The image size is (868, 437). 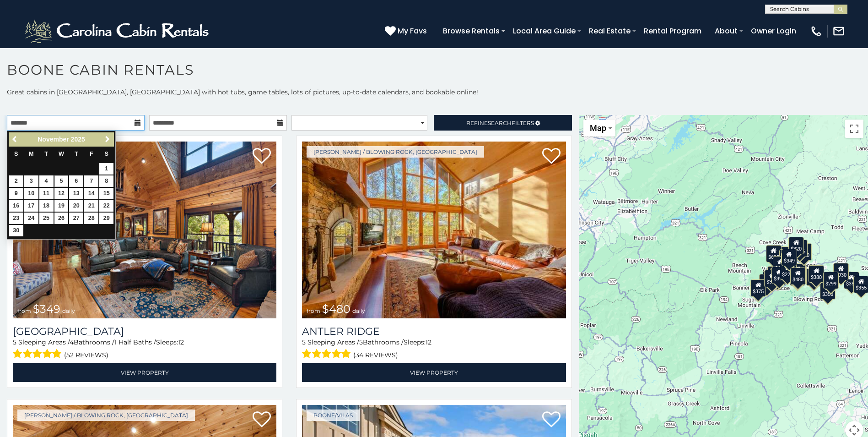 What do you see at coordinates (337, 308) in the screenshot?
I see `span: $480` at bounding box center [337, 308].